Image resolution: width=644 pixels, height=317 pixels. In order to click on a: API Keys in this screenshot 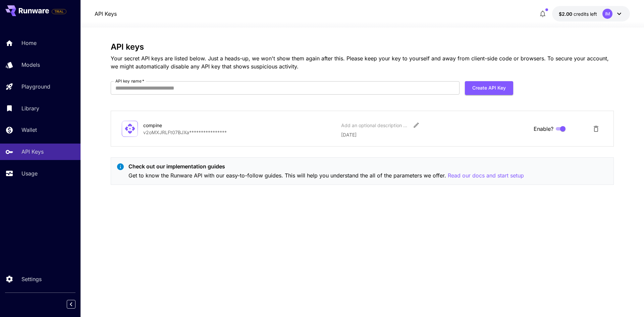, I will do `click(106, 14)`.